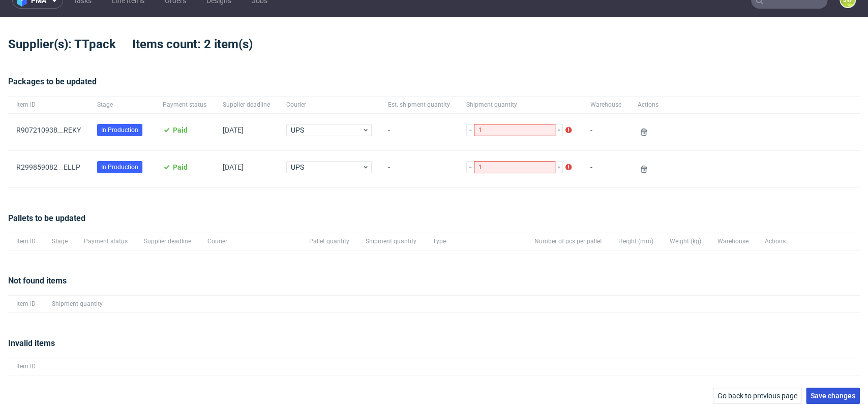 Image resolution: width=868 pixels, height=412 pixels. What do you see at coordinates (48, 131) in the screenshot?
I see `a: R907210938__REKY` at bounding box center [48, 131].